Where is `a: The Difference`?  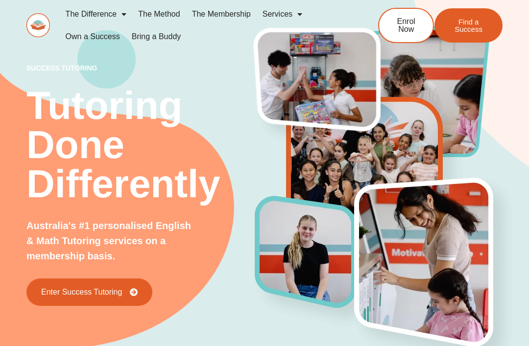 a: The Difference is located at coordinates (96, 14).